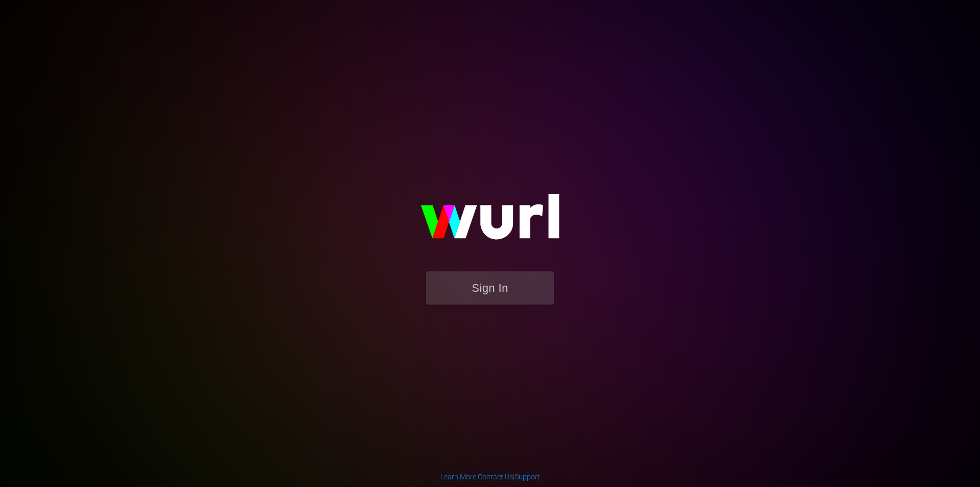 Image resolution: width=980 pixels, height=487 pixels. Describe the element at coordinates (458, 477) in the screenshot. I see `a: Learn More` at that location.